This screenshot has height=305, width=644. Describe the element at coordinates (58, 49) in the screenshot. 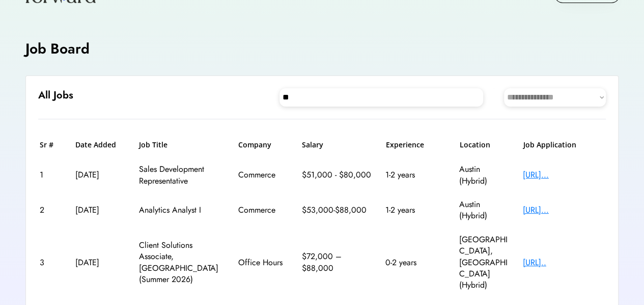

I see `h4: Job Board` at that location.